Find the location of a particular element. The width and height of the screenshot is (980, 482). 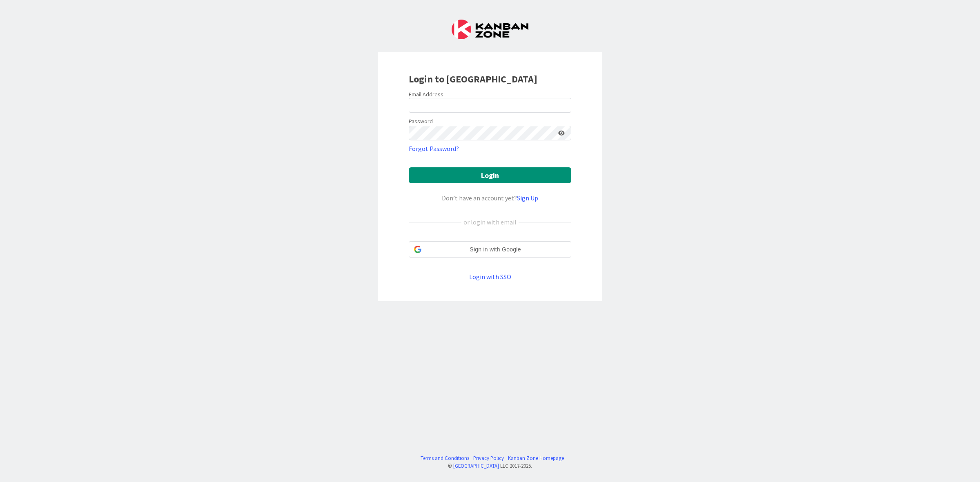

a: Forgot Password? is located at coordinates (433, 149).